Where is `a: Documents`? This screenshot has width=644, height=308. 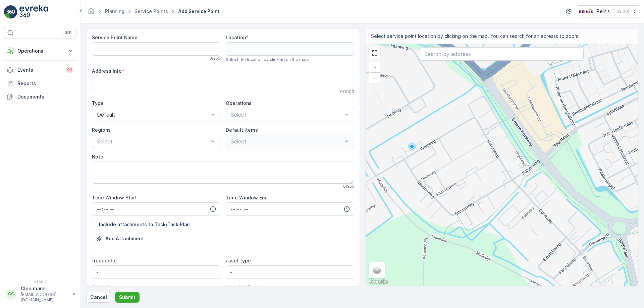
a: Documents is located at coordinates (40, 97).